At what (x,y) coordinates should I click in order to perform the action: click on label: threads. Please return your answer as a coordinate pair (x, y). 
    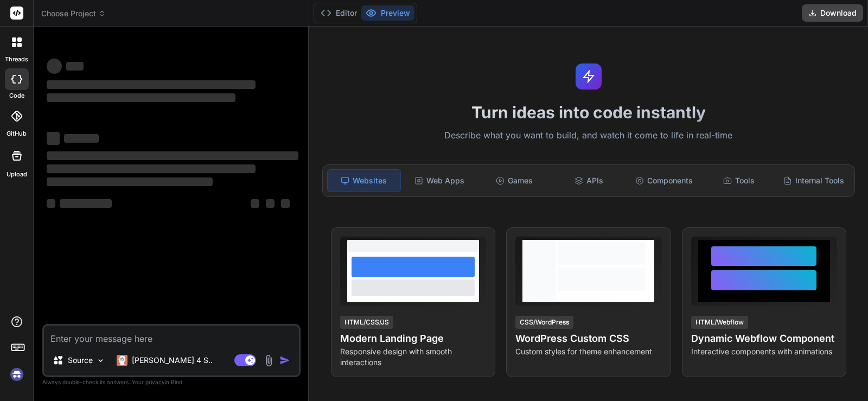
    Looking at the image, I should click on (17, 59).